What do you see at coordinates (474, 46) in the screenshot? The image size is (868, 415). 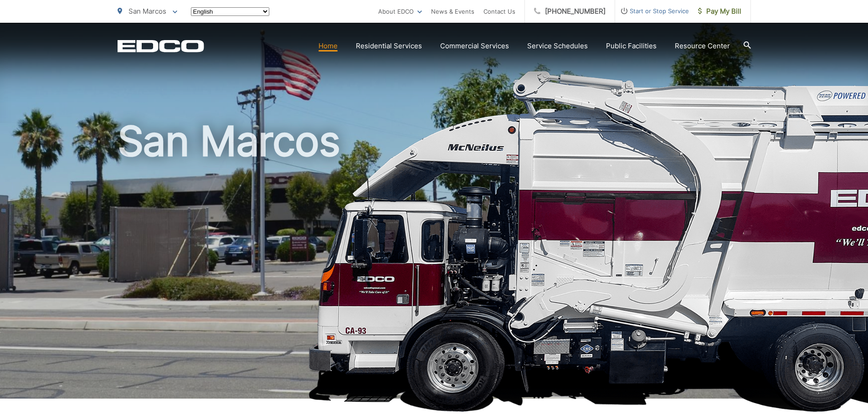 I see `a: Commercial Services` at bounding box center [474, 46].